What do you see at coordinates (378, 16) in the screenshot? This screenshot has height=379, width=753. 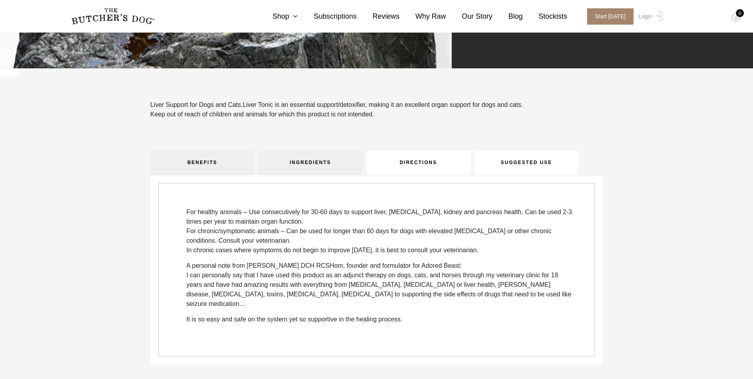 I see `a: Reviews` at bounding box center [378, 16].